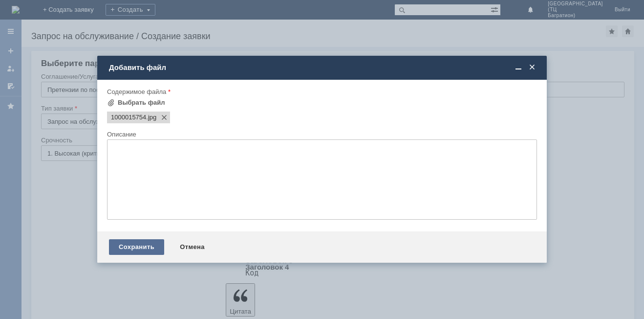 The image size is (644, 319). What do you see at coordinates (321, 91) in the screenshot?
I see `div: Содержимое файла` at bounding box center [321, 91].